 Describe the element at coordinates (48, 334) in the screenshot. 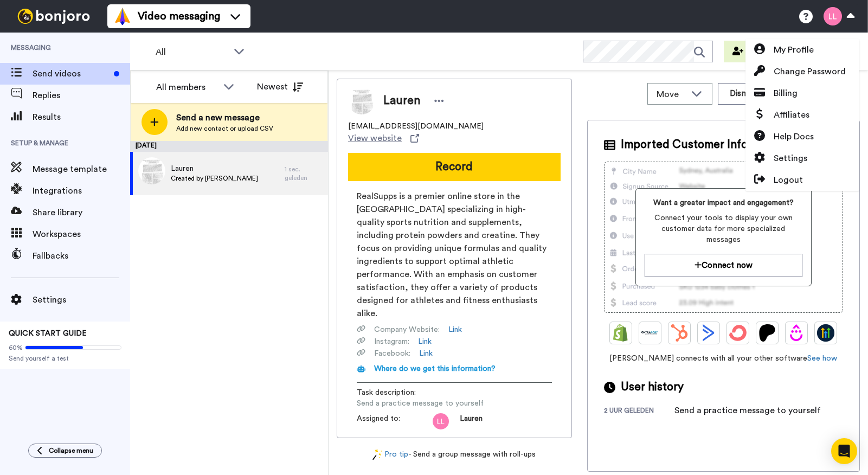

I see `span: QUICK START GUIDE` at that location.